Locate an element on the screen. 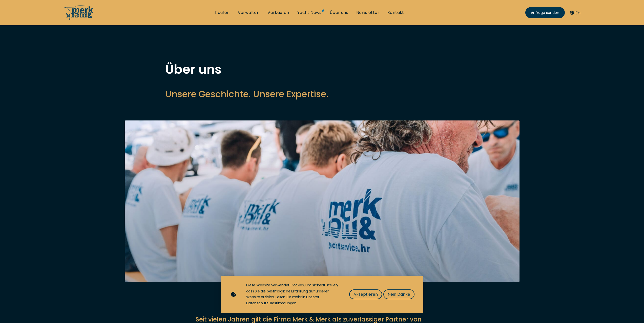  a: Verkaufen is located at coordinates (279, 13).